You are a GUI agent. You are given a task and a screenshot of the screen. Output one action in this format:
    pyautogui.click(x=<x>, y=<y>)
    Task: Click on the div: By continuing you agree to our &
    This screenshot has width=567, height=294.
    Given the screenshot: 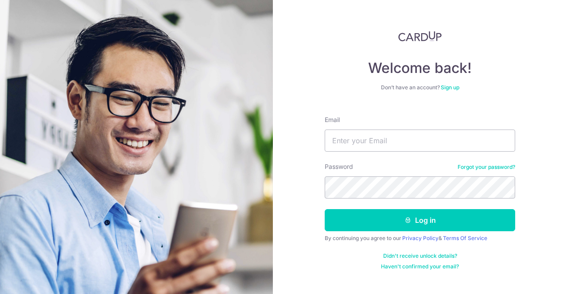 What is the action you would take?
    pyautogui.click(x=420, y=239)
    